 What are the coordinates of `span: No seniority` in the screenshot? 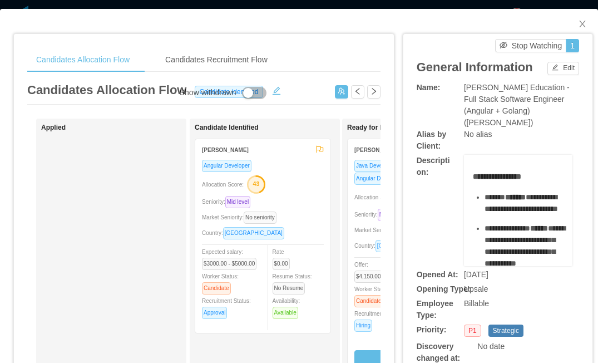 It's located at (260, 217).